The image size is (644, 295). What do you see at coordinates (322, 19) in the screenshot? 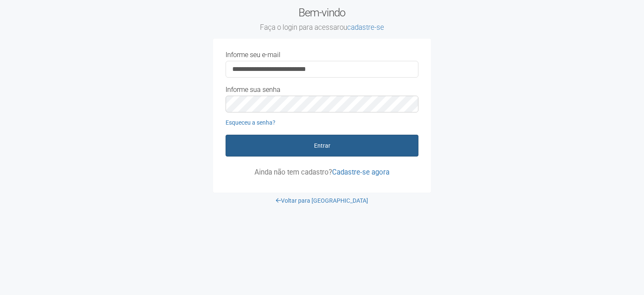
I see `h2: Bem-vindo` at bounding box center [322, 19].